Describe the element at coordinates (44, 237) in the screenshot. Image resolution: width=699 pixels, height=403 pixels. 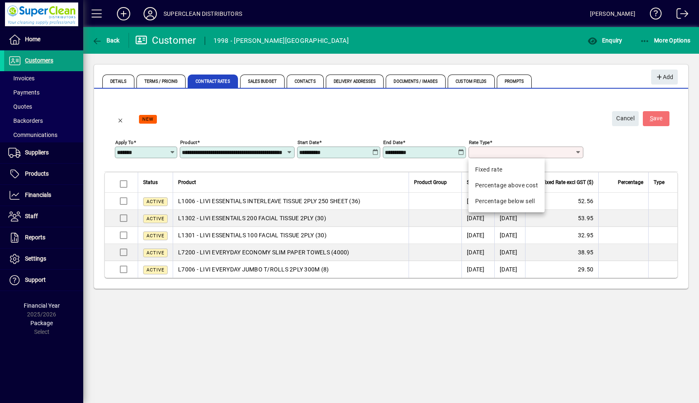
I see `a: Reports` at that location.